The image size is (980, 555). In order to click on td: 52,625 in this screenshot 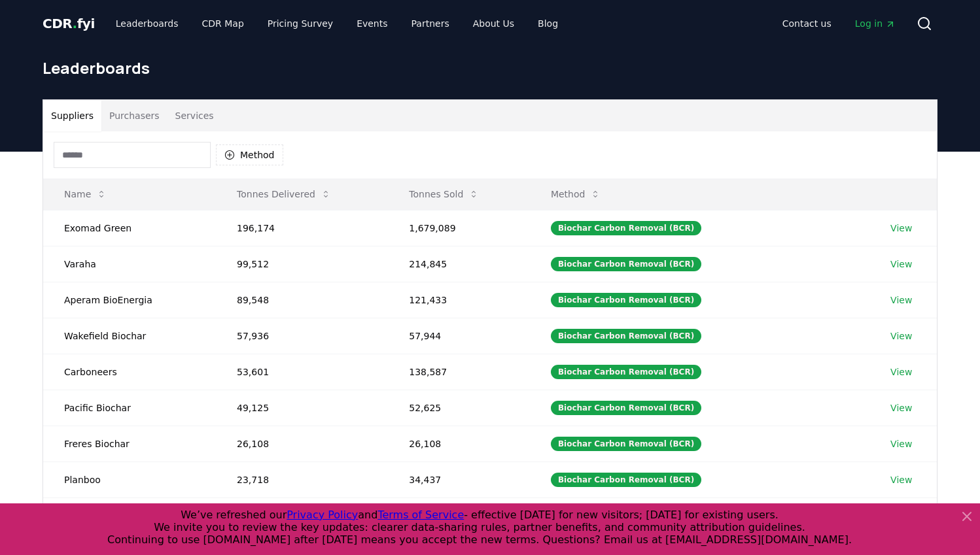, I will do `click(458, 407)`.